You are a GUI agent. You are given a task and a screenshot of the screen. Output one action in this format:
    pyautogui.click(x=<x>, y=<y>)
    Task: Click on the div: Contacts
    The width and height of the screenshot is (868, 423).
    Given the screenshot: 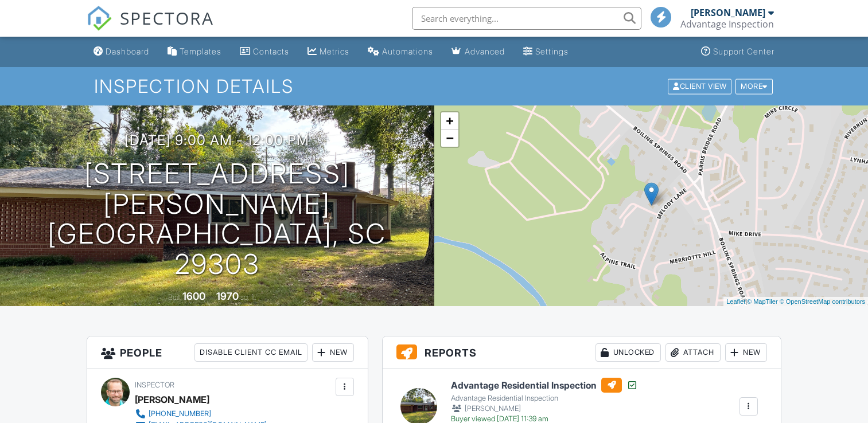 What is the action you would take?
    pyautogui.click(x=271, y=51)
    